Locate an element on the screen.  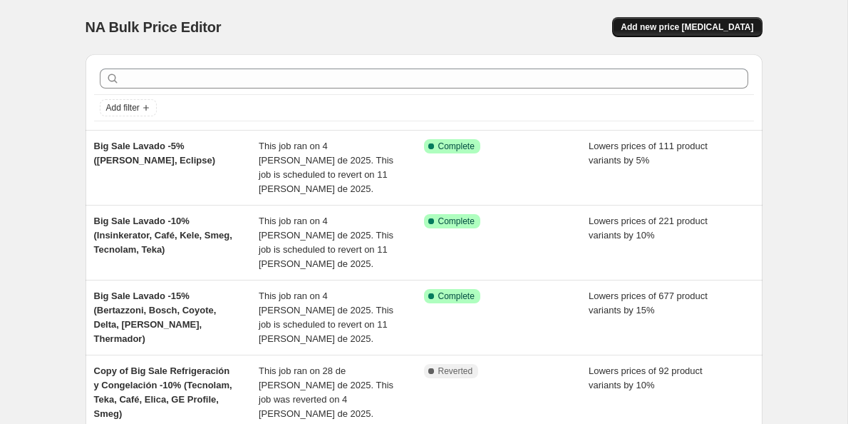
span: NA Bulk Price Editor is located at coordinates (153, 27).